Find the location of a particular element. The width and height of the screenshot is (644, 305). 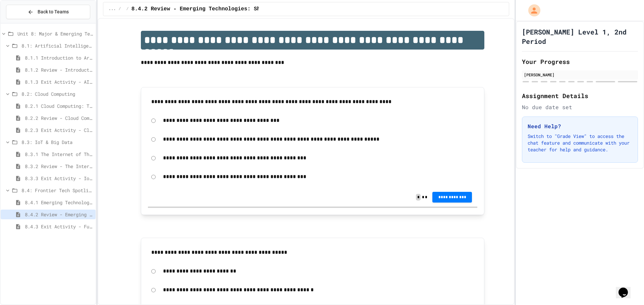

span: Unit 8: Major & Emerging Technologies is located at coordinates (55, 33).